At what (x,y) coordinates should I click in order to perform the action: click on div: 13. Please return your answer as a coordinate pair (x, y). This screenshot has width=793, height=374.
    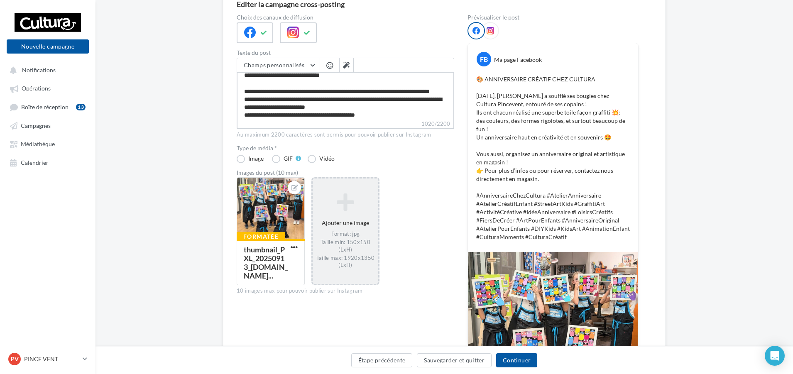
    Looking at the image, I should click on (81, 107).